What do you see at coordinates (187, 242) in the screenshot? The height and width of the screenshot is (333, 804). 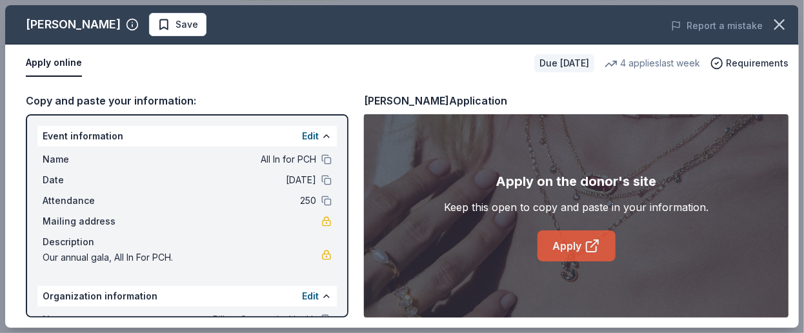 I see `div: Description` at bounding box center [187, 242].